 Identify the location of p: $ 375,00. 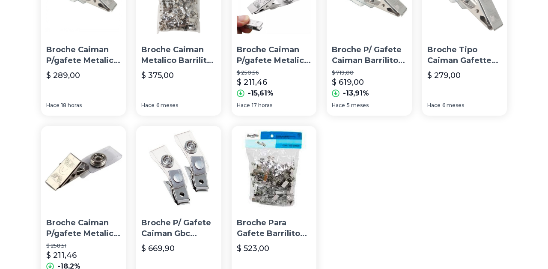
(157, 75).